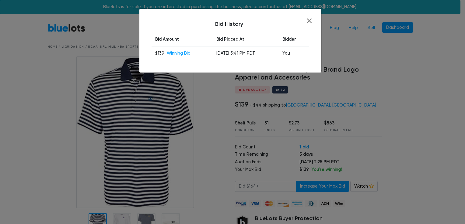 This screenshot has width=465, height=224. Describe the element at coordinates (182, 40) in the screenshot. I see `th: Bid Amount` at that location.